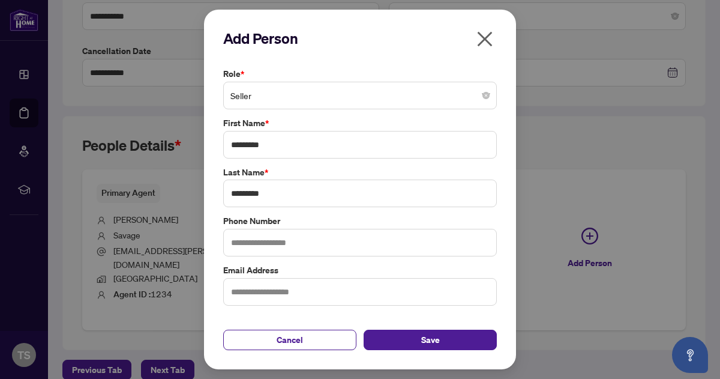  Describe the element at coordinates (430, 340) in the screenshot. I see `button: Save` at that location.